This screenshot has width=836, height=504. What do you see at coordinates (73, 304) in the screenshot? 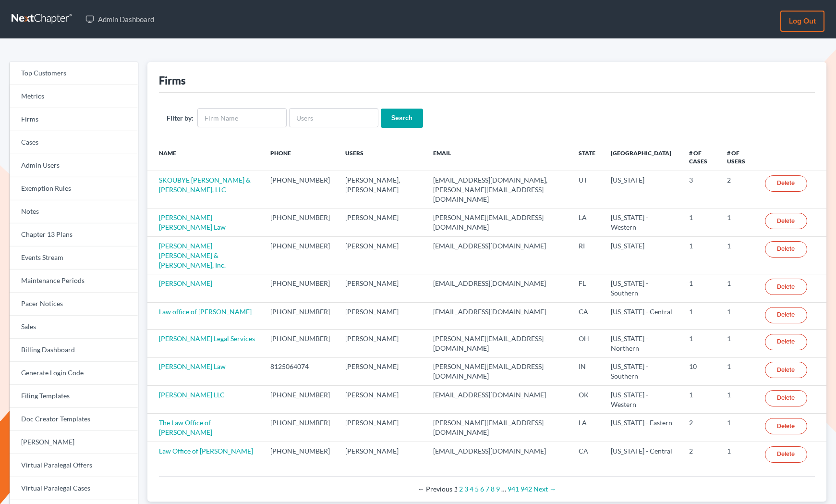
I see `a: Pacer Notices` at bounding box center [73, 304].